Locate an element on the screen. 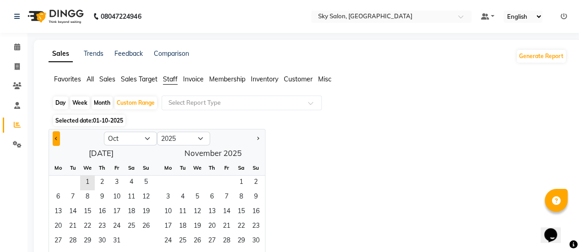 Image resolution: width=579 pixels, height=252 pixels. span: 2 is located at coordinates (102, 183).